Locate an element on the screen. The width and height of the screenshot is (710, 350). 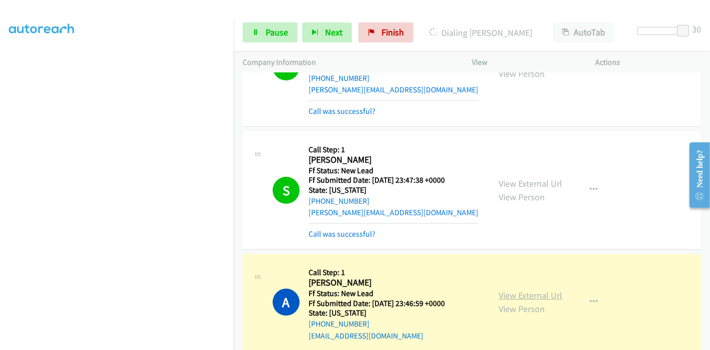
button: AutoTab is located at coordinates (583, 32).